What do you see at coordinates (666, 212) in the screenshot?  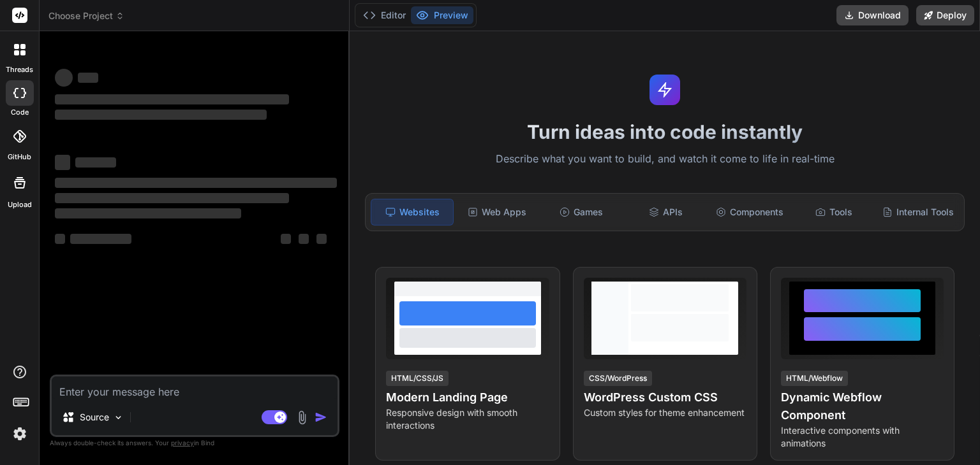 I see `div: APIs` at bounding box center [666, 212].